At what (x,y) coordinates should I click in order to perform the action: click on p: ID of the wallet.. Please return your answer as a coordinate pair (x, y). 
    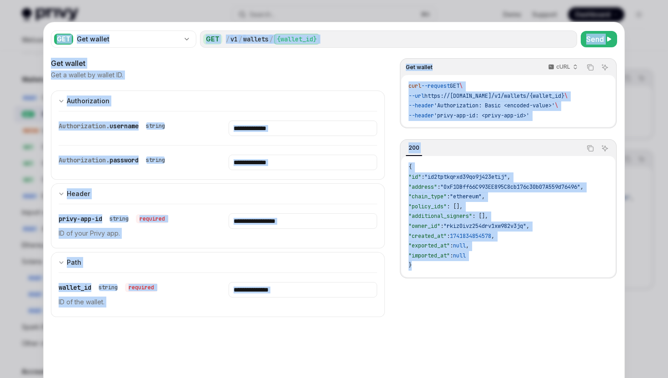
    Looking at the image, I should click on (133, 302).